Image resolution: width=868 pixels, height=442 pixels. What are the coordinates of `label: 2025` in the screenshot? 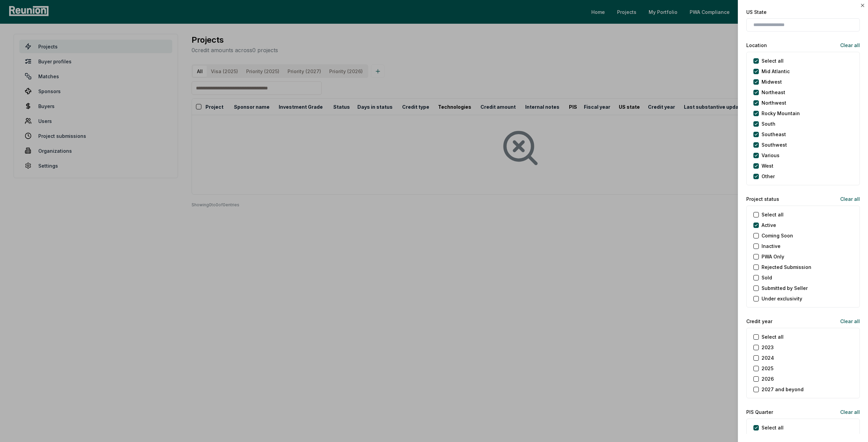 It's located at (767, 368).